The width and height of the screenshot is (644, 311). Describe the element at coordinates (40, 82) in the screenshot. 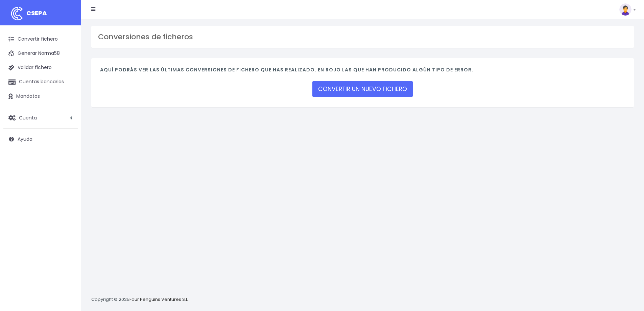

I see `a: Cuentas bancarias` at that location.